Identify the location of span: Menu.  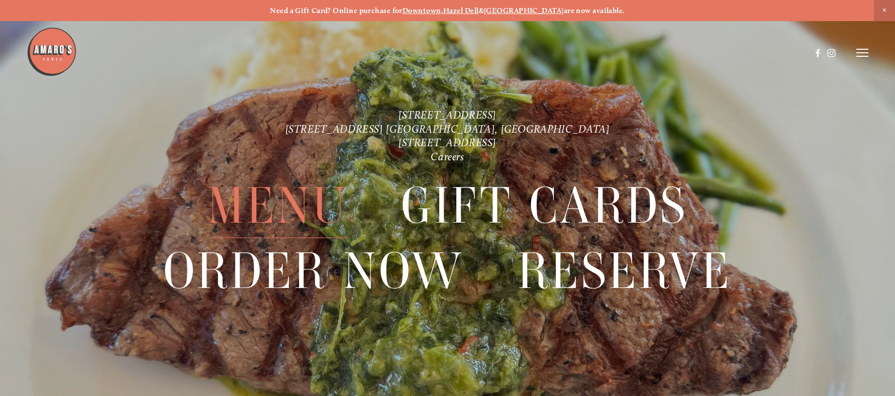
(277, 205).